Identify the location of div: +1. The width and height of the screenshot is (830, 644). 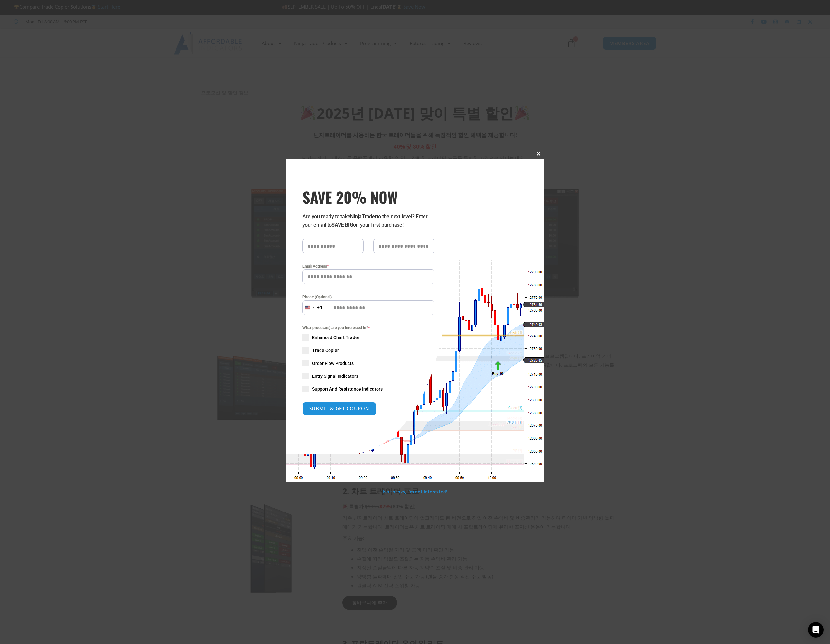
(320, 308).